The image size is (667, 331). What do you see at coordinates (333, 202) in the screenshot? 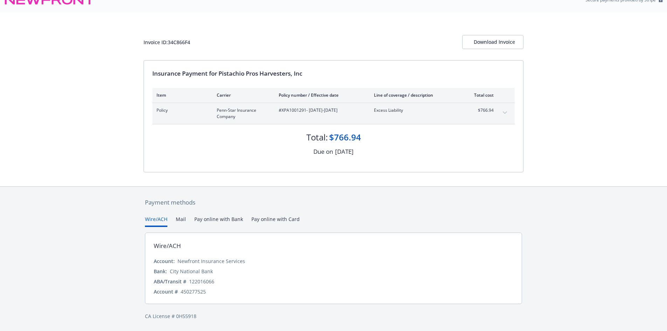
I see `div: Payment methods` at bounding box center [333, 202].